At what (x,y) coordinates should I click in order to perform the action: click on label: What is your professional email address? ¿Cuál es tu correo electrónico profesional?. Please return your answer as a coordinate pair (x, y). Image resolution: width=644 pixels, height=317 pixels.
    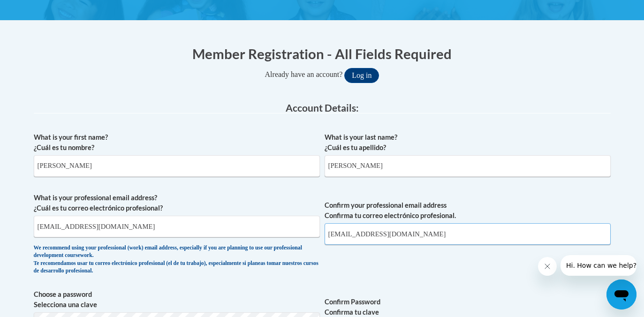
    Looking at the image, I should click on (177, 203).